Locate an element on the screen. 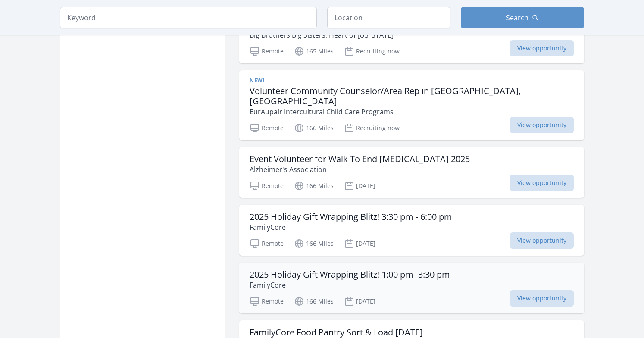  p: Alzheimer's Association is located at coordinates (360, 170).